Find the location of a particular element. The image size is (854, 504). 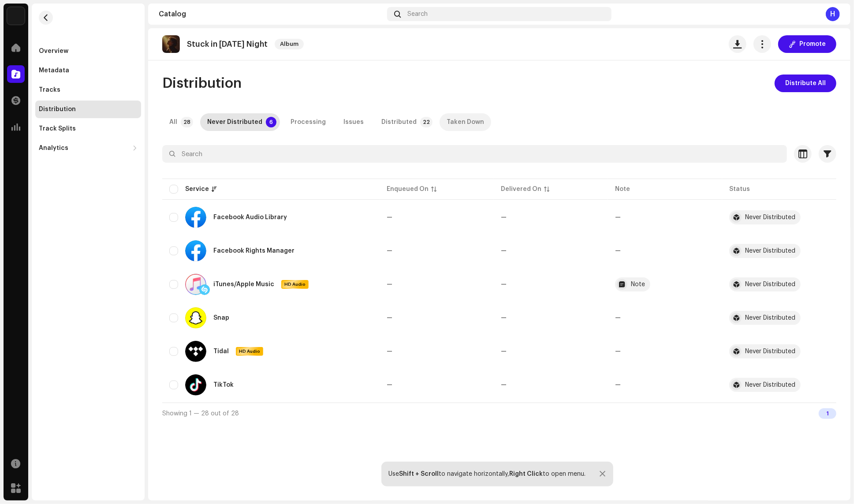

div: Issues is located at coordinates (353, 122).